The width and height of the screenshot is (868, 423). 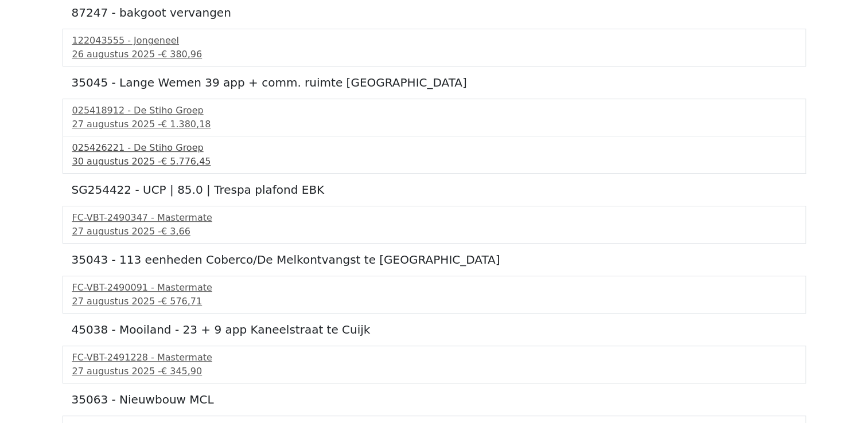 What do you see at coordinates (434, 357) in the screenshot?
I see `div: FC-VBT-2491228 - Mastermate` at bounding box center [434, 357].